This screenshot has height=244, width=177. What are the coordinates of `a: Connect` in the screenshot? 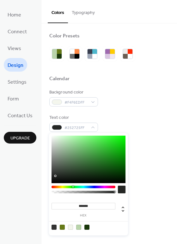 It's located at (17, 31).